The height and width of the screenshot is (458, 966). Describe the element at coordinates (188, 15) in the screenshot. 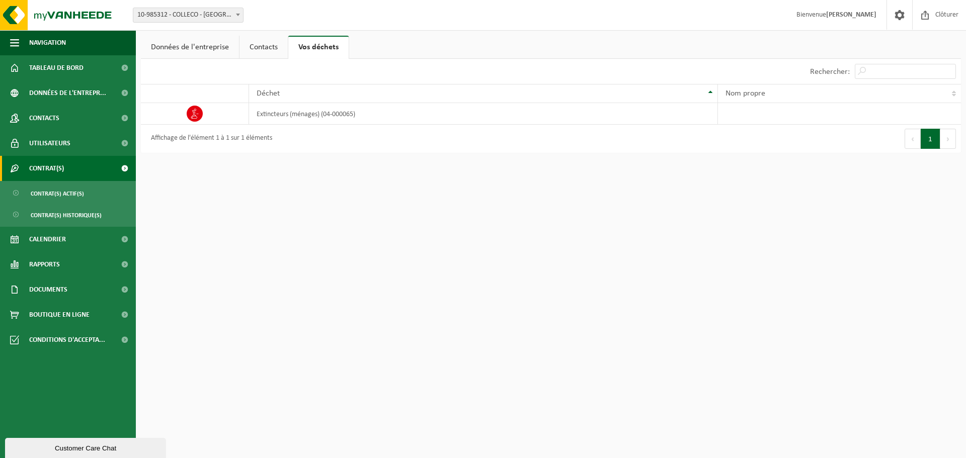

I see `span: 10-985312 - COLLECO - GAUCHY` at that location.